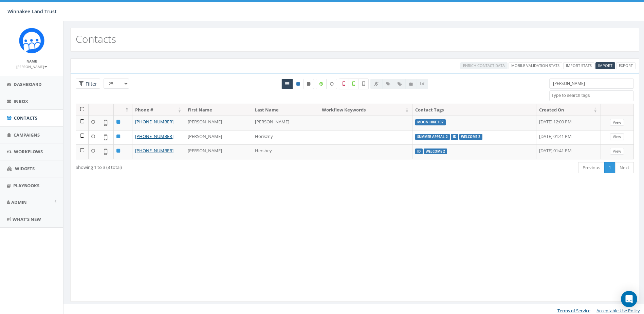 This screenshot has height=314, width=644. What do you see at coordinates (88, 83) in the screenshot?
I see `span: Advance Filter` at bounding box center [88, 83].